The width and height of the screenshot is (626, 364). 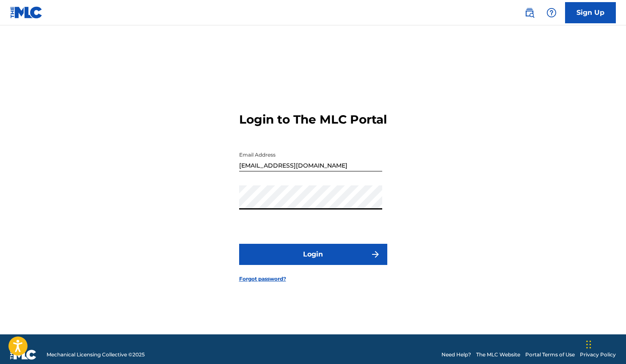 I want to click on a: The MLC Website, so click(x=498, y=355).